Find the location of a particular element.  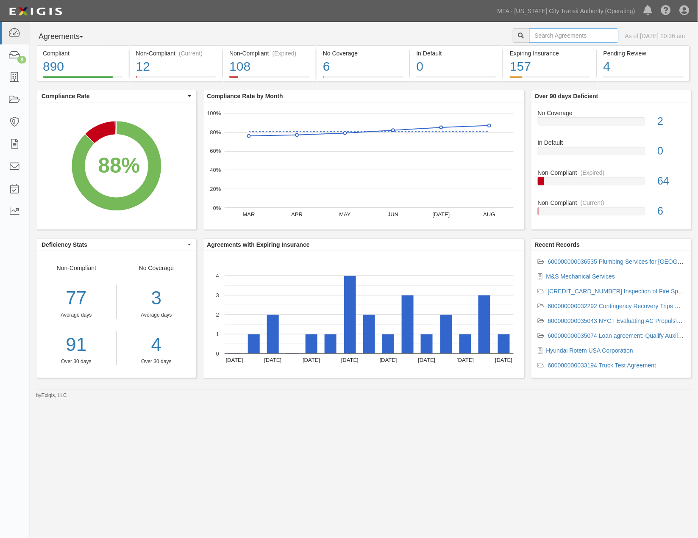

span: Compliance Rate is located at coordinates (114, 96).